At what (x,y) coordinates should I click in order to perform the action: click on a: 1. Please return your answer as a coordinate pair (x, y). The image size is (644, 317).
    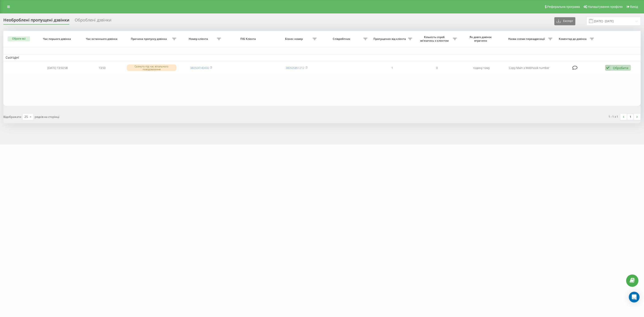
    Looking at the image, I should click on (631, 117).